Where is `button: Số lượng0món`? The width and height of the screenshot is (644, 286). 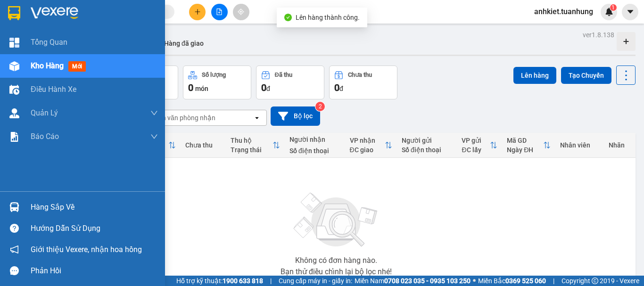
button: Số lượng0món is located at coordinates (217, 83).